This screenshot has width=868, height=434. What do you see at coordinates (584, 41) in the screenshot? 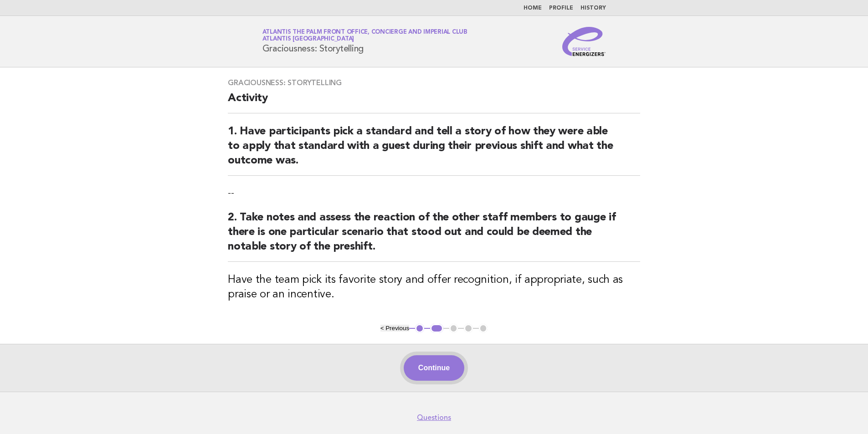
I see `img: Service Energizers` at bounding box center [584, 41].